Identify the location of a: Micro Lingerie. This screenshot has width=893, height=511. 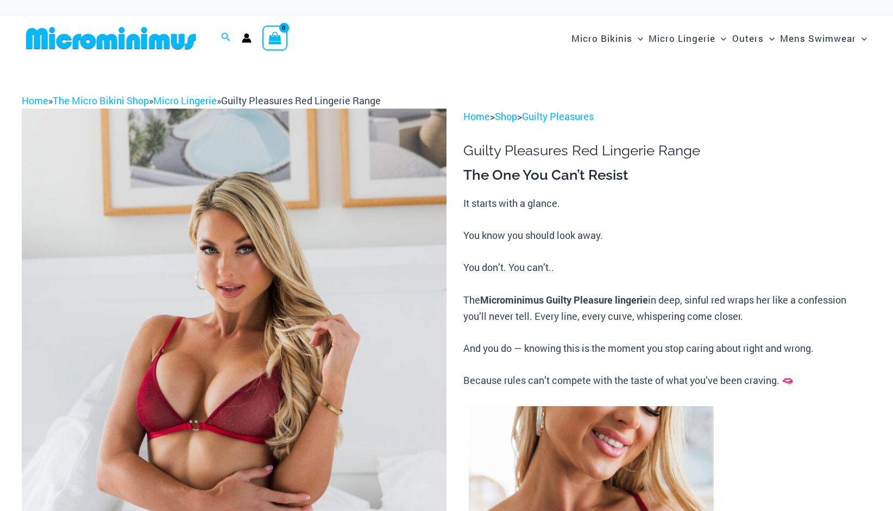
(185, 100).